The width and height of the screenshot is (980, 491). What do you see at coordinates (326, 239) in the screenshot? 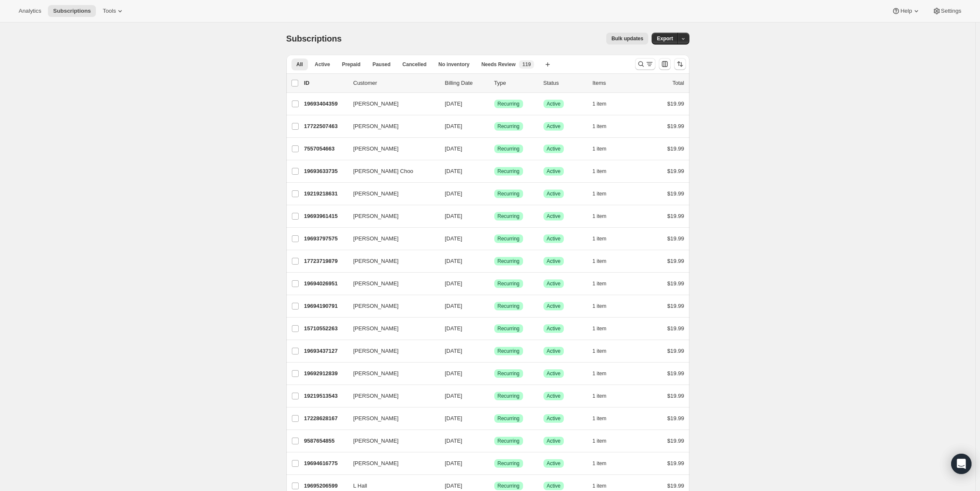
I see `p: 19693797575` at bounding box center [326, 239].